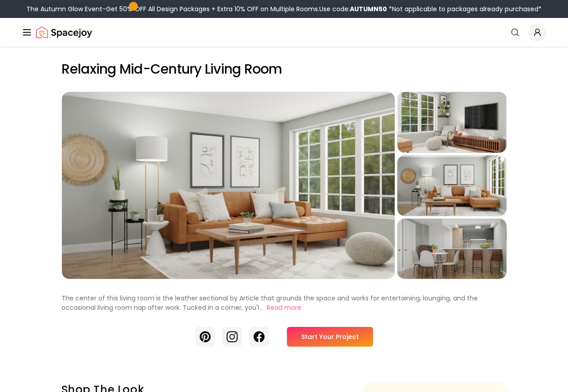 This screenshot has height=392, width=568. What do you see at coordinates (353, 9) in the screenshot?
I see `span: Use code:` at bounding box center [353, 9].